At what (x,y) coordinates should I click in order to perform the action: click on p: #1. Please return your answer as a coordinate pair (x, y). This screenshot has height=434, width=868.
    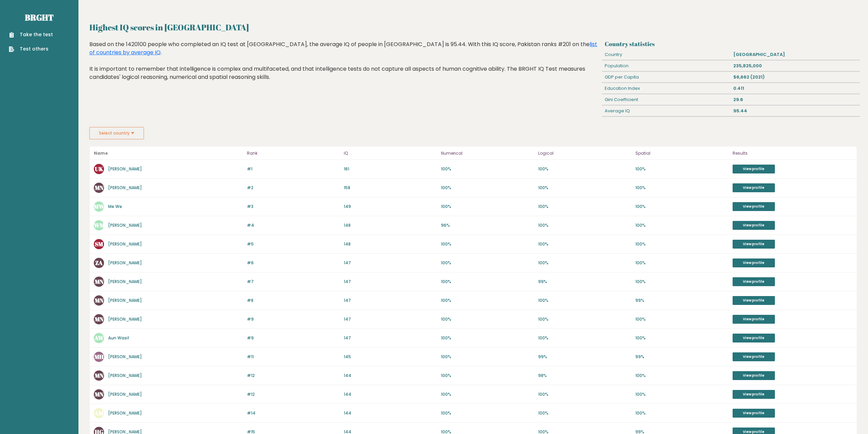
    Looking at the image, I should click on (293, 169).